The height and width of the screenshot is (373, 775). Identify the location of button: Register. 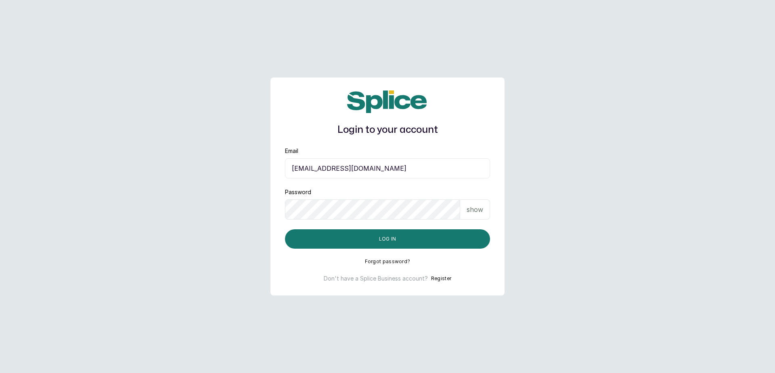
(441, 278).